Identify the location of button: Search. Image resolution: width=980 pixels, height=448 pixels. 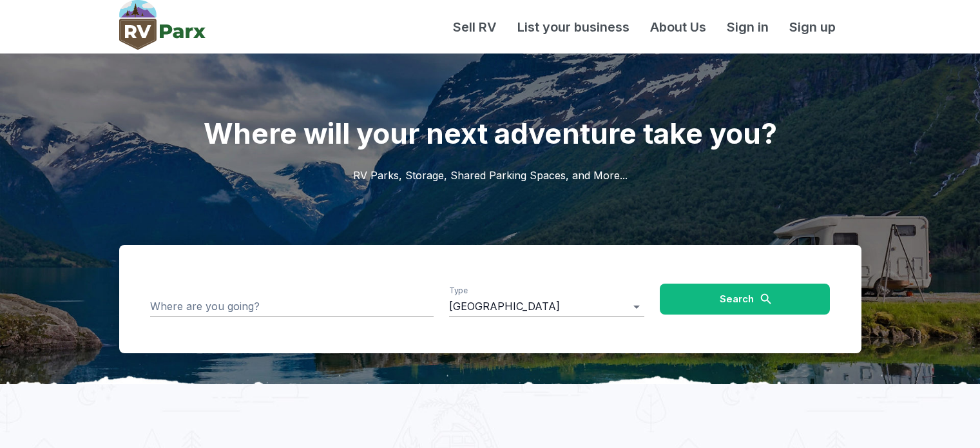
(745, 299).